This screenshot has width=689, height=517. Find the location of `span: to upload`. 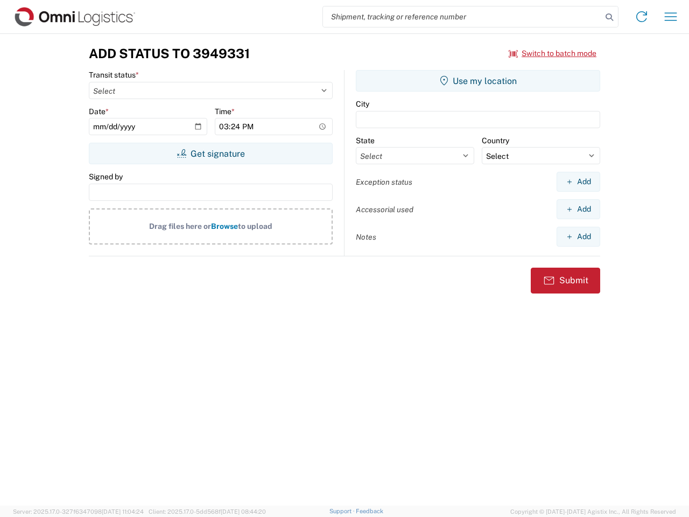

span: to upload is located at coordinates (255, 226).